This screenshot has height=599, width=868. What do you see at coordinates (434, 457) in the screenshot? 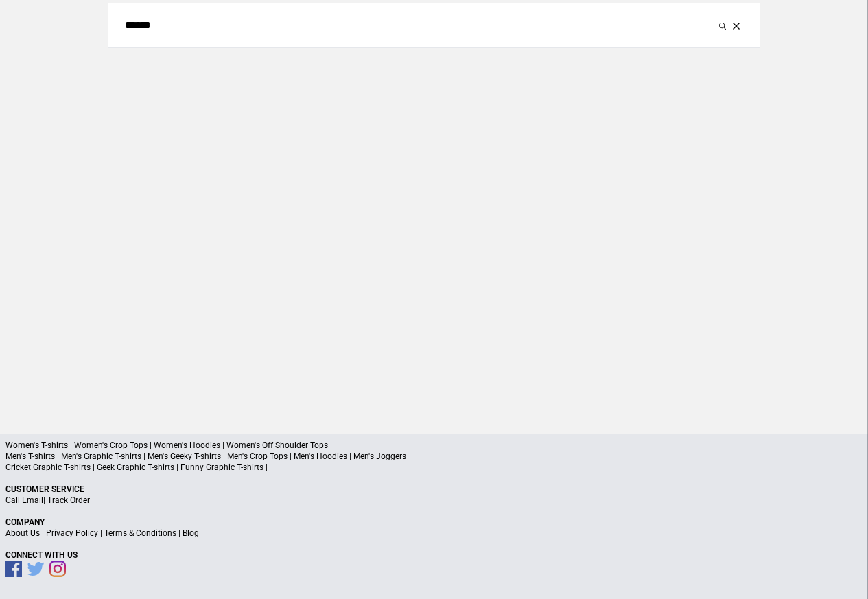
I see `p: Men's T-shirts | Men's Graphic T-shirts | Men's Geeky T-shirts | Men's Crop Tops | Men's Hoodies ...` at bounding box center [434, 457].